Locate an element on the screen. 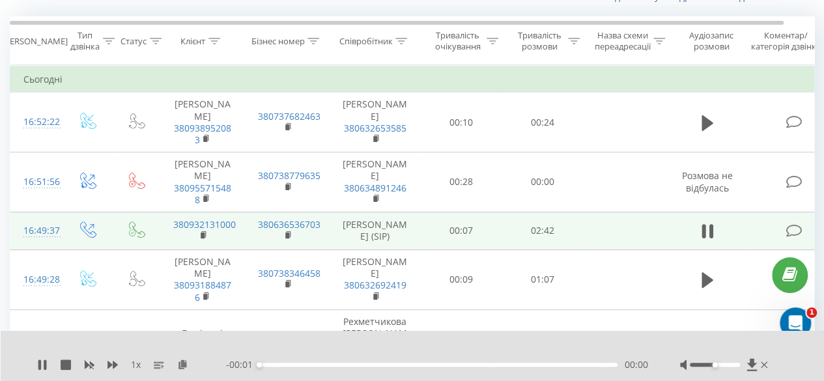 This screenshot has height=381, width=824. div: 16:49:28 is located at coordinates (36, 279).